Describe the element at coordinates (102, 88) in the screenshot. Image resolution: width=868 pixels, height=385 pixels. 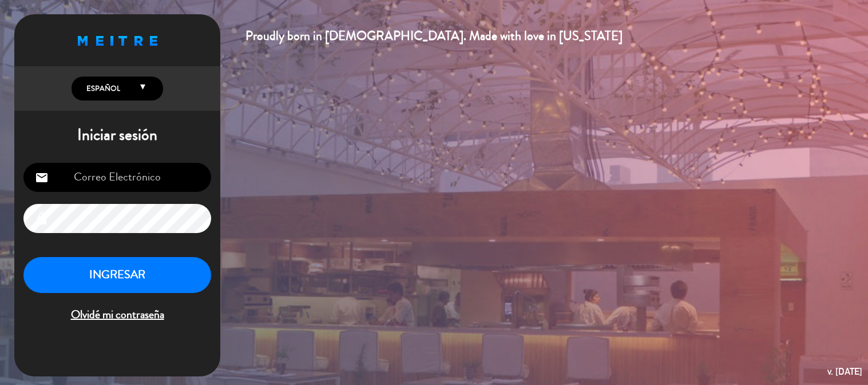
I see `span: Español` at that location.